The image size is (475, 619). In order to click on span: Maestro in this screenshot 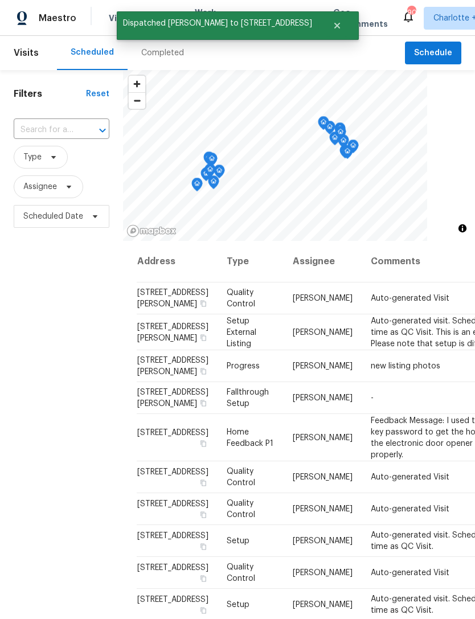, I will do `click(58, 18)`.